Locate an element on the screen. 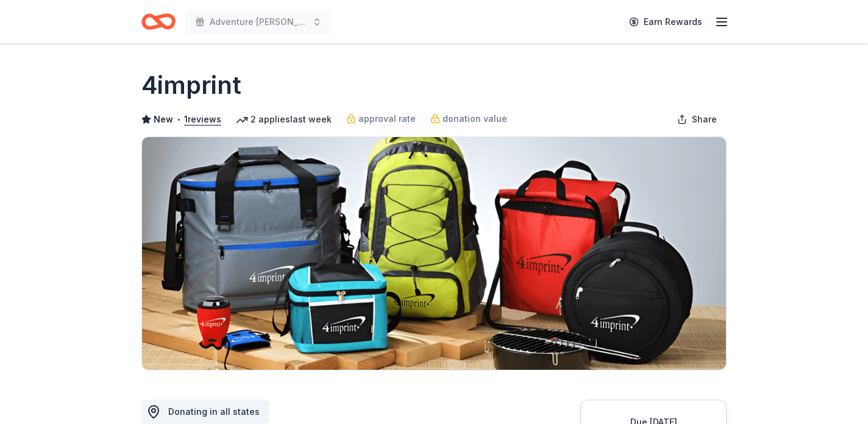 Image resolution: width=868 pixels, height=424 pixels. a: donation value is located at coordinates (469, 119).